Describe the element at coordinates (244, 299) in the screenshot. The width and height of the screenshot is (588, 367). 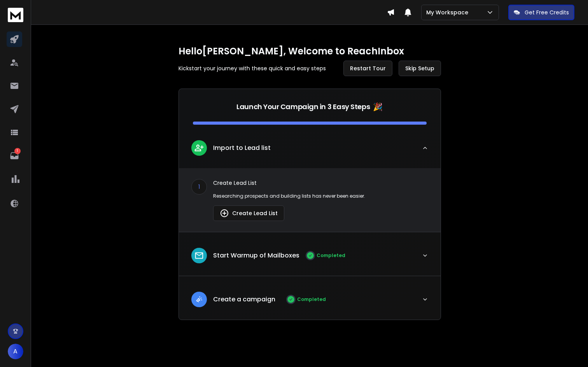
I see `p: Create a campaign` at that location.